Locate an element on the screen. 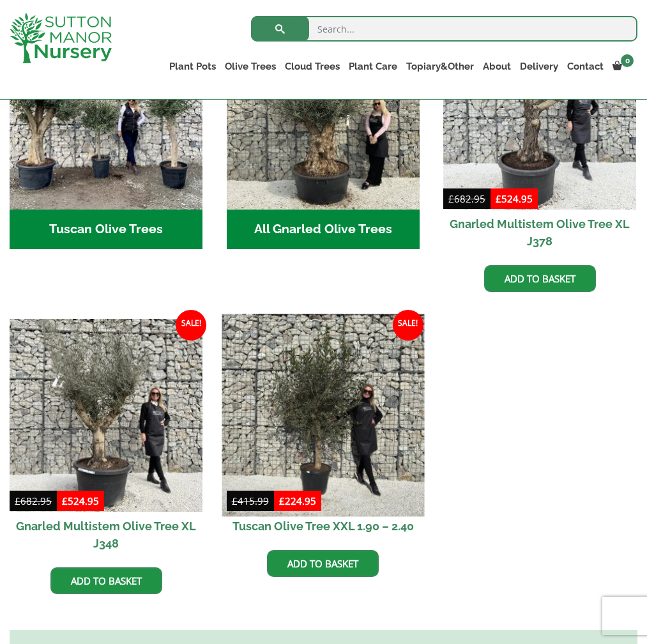 The width and height of the screenshot is (647, 644). input: Search... is located at coordinates (444, 29).